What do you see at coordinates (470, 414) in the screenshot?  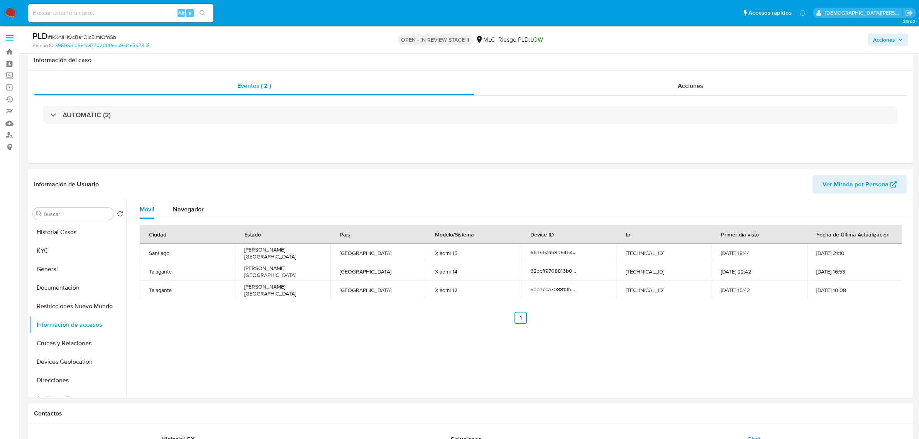 I see `h1: Contactos` at bounding box center [470, 414].